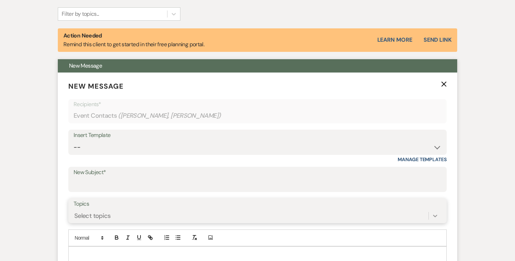 This screenshot has width=515, height=261. I want to click on p: Recipients*, so click(258, 104).